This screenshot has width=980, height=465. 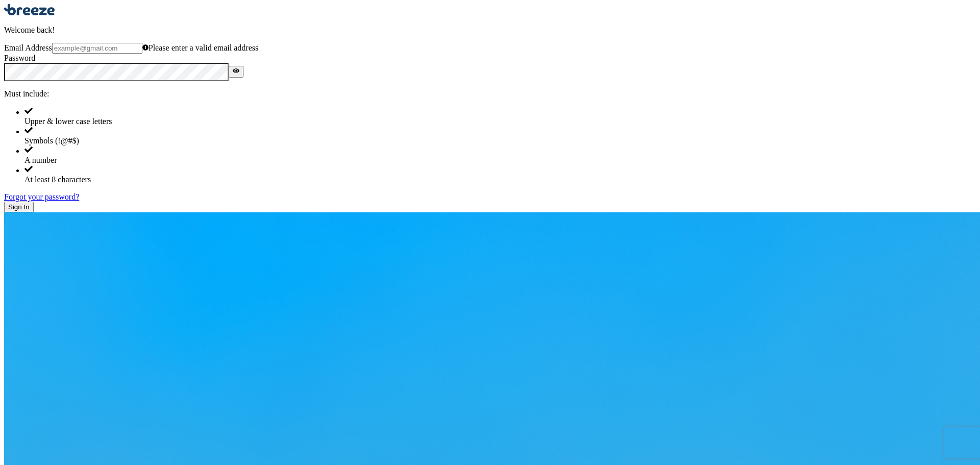 I want to click on input: example@gmail.com, so click(x=97, y=48).